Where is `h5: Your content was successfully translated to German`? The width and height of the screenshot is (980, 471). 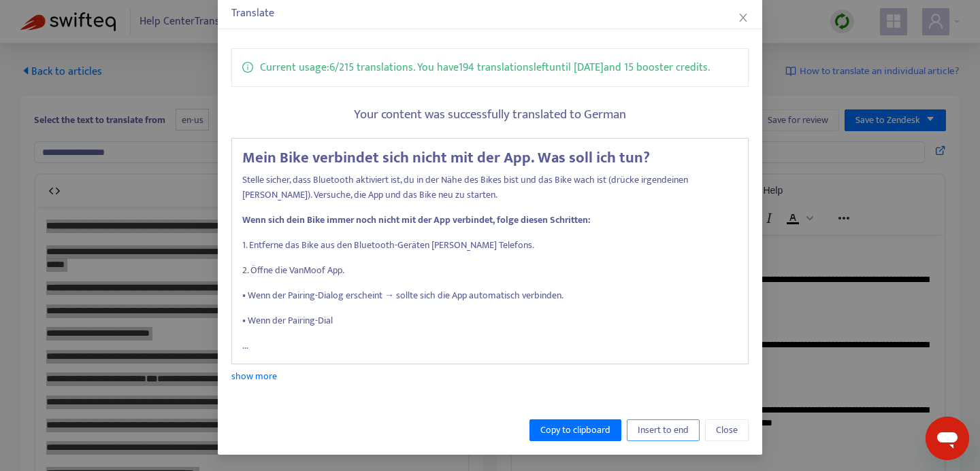 h5: Your content was successfully translated to German is located at coordinates (490, 115).